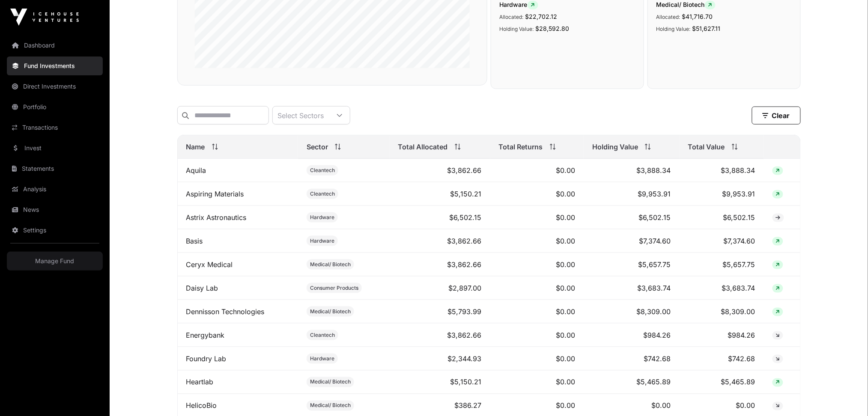  What do you see at coordinates (215, 194) in the screenshot?
I see `a: Aspiring Materials` at bounding box center [215, 194].